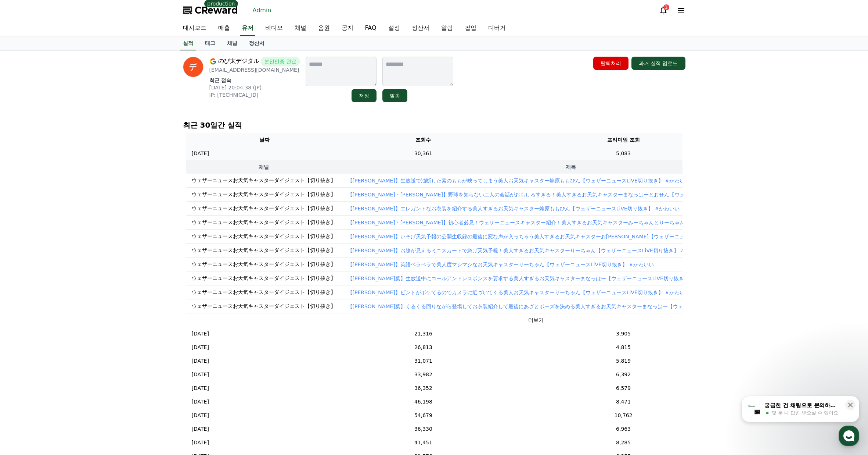  Describe the element at coordinates (274, 29) in the screenshot. I see `a: 비디오` at that location.